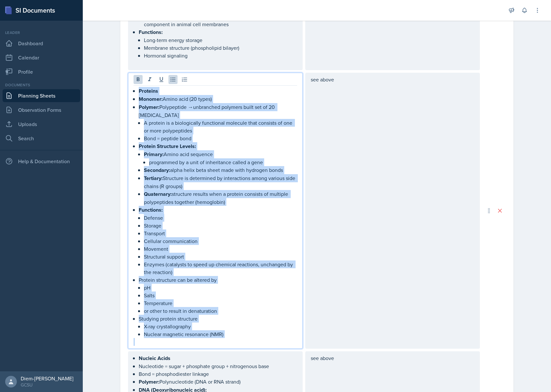 The width and height of the screenshot is (551, 392). Describe the element at coordinates (218, 99) in the screenshot. I see `p: Amino acid (20 types)` at that location.